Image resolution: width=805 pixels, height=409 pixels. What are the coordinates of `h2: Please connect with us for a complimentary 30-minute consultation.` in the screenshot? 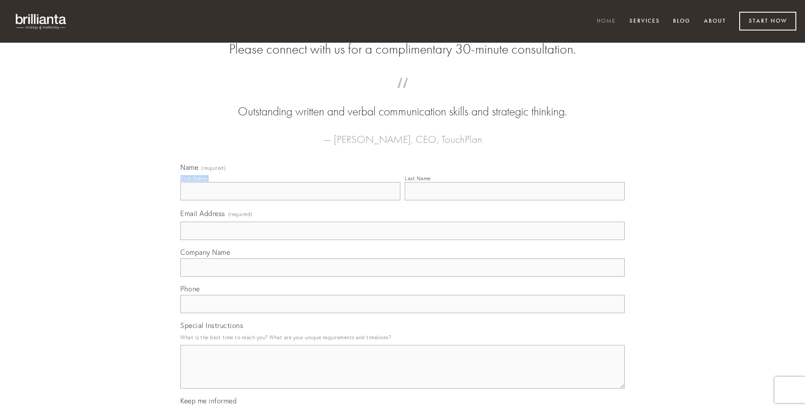 It's located at (402, 49).